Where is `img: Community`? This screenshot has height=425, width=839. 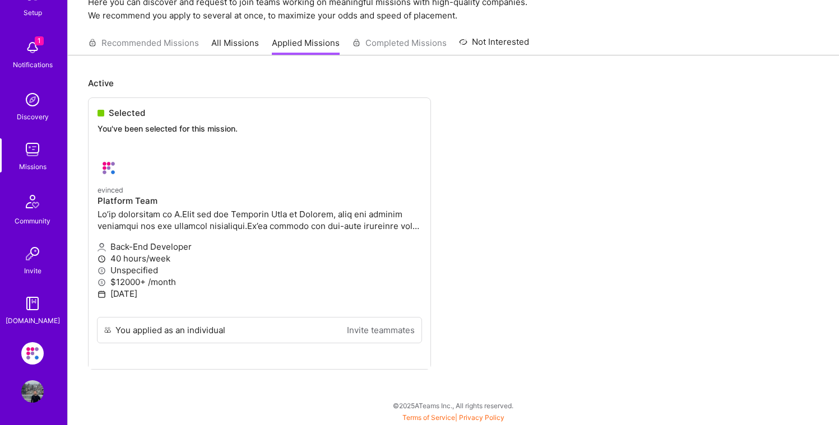
img: Community is located at coordinates (32, 202).